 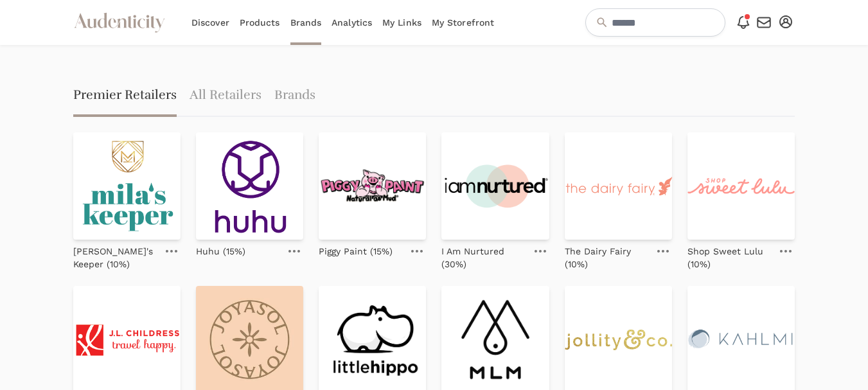 I want to click on a: I Am Nurtured (30%), so click(x=483, y=256).